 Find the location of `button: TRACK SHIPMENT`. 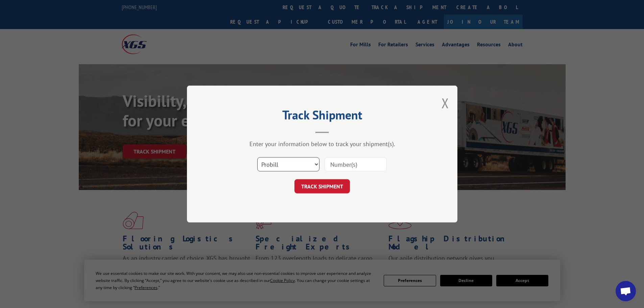

button: TRACK SHIPMENT is located at coordinates (322, 187).